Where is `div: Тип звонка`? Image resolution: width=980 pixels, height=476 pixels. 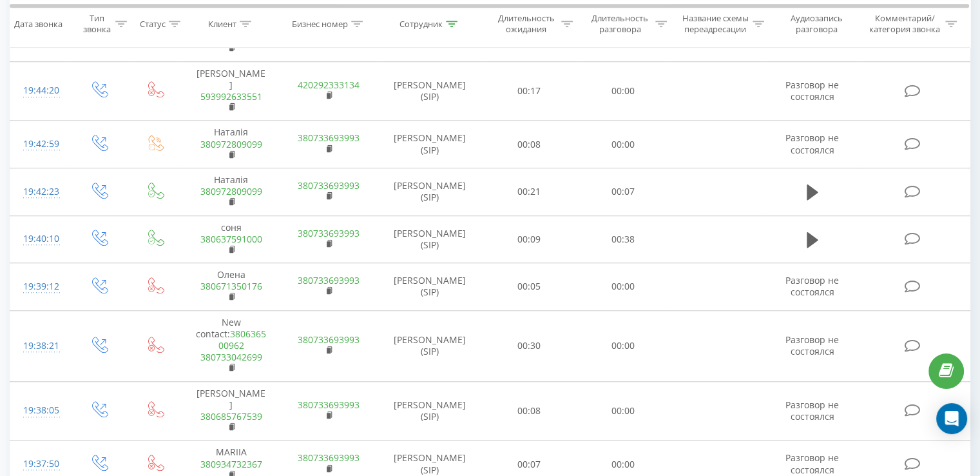
div: Тип звонка is located at coordinates (96, 24).